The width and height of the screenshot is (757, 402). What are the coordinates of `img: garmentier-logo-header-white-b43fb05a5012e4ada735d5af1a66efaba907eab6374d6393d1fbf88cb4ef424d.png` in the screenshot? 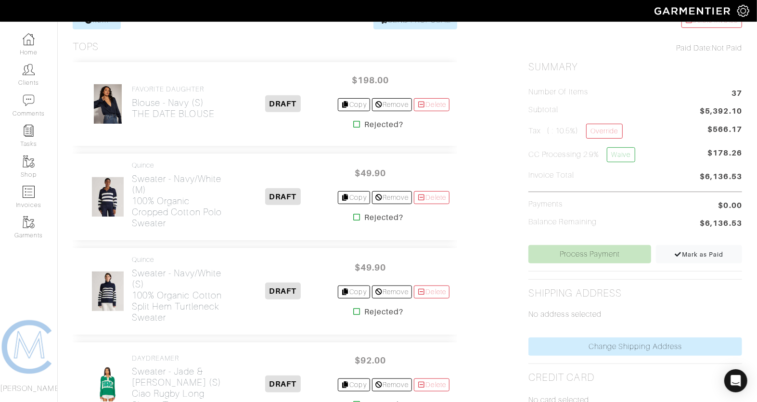 It's located at (693, 11).